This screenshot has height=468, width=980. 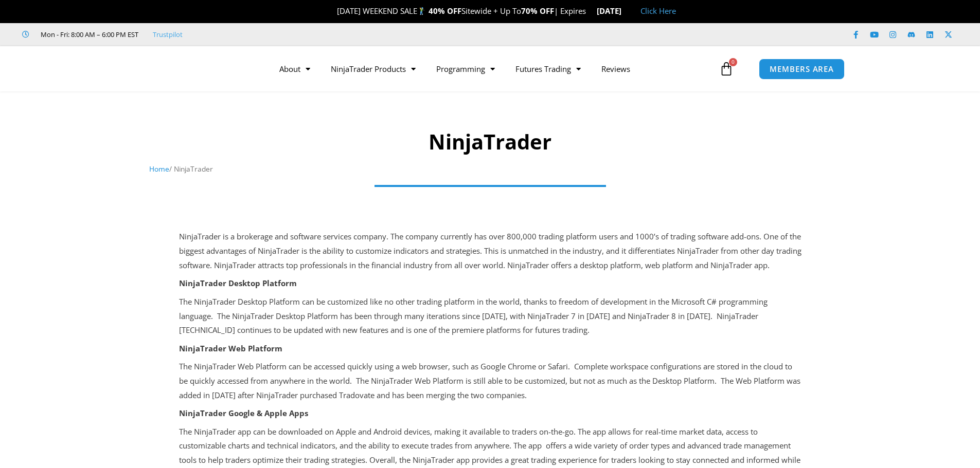 I want to click on p: The NinjaTrader Desktop Platform can be customized like no other trading platform in the world, t..., so click(x=490, y=317).